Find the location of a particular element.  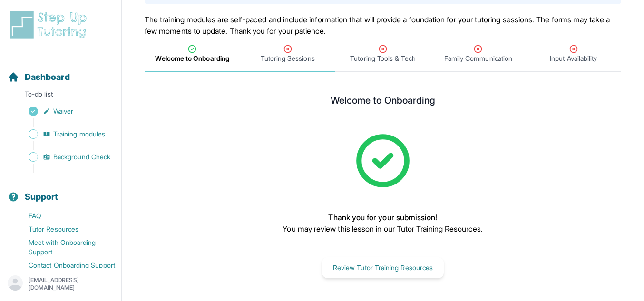

a: Waiver is located at coordinates (64, 111).